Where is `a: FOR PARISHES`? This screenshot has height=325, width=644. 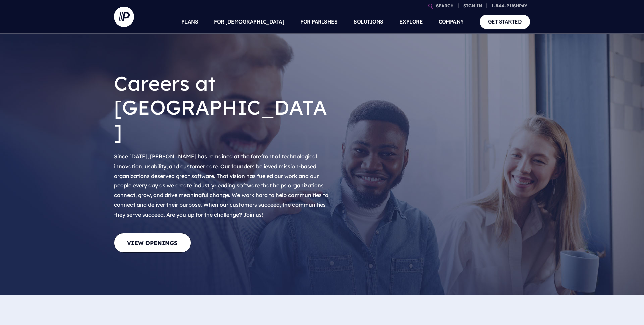 a: FOR PARISHES is located at coordinates (318, 22).